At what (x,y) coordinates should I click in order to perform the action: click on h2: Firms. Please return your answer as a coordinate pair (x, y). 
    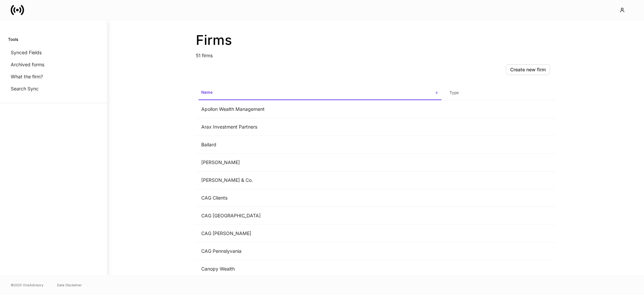
    Looking at the image, I should click on (376, 40).